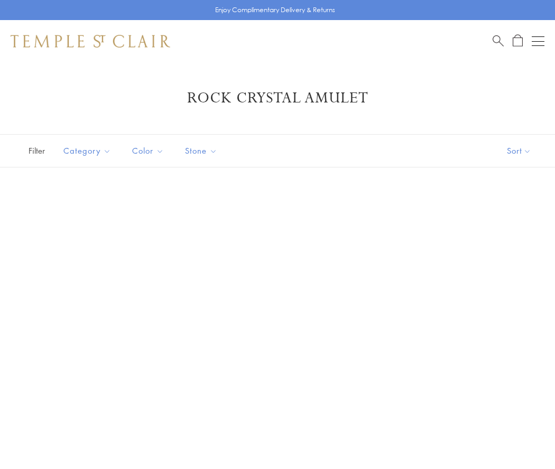  I want to click on span: Color, so click(149, 151).